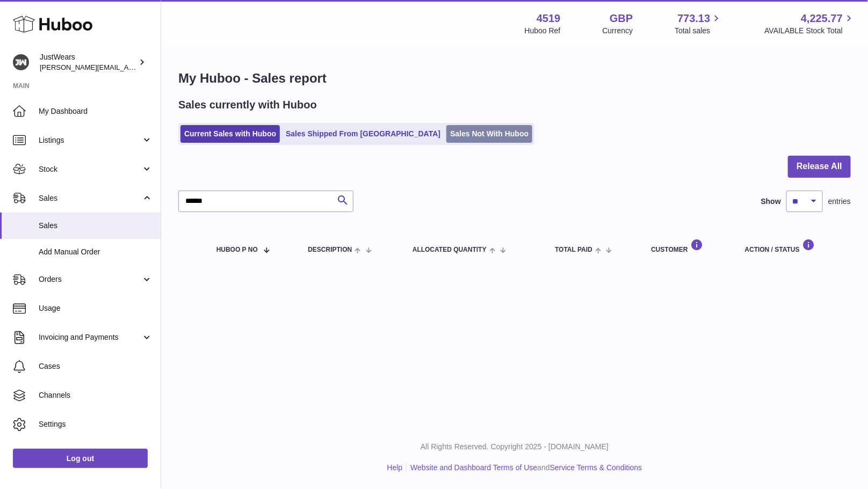  What do you see at coordinates (524, 467) in the screenshot?
I see `li: and` at bounding box center [524, 467].